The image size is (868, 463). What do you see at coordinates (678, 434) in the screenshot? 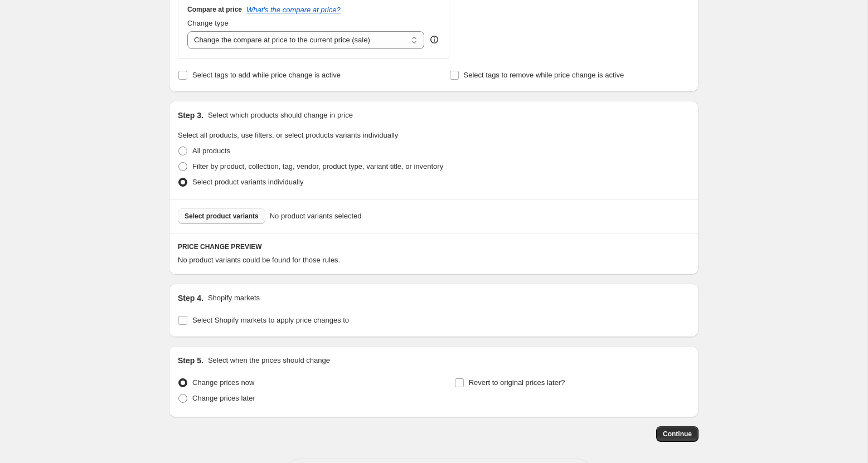
I see `button: Continue` at bounding box center [678, 434].